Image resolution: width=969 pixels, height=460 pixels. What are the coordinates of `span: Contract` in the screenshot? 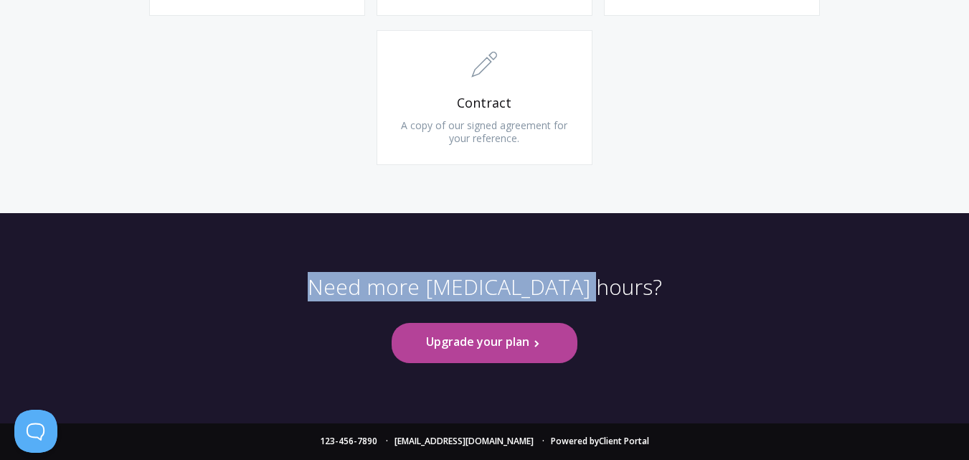 It's located at (484, 103).